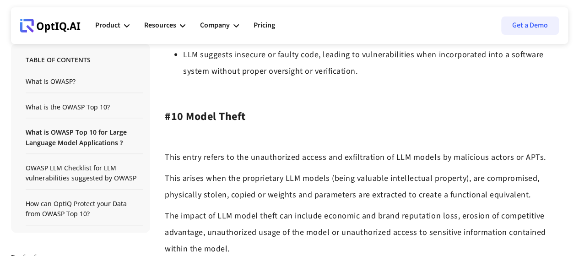 The image size is (579, 256). What do you see at coordinates (50, 82) in the screenshot?
I see `div: What is OWASP?` at bounding box center [50, 82].